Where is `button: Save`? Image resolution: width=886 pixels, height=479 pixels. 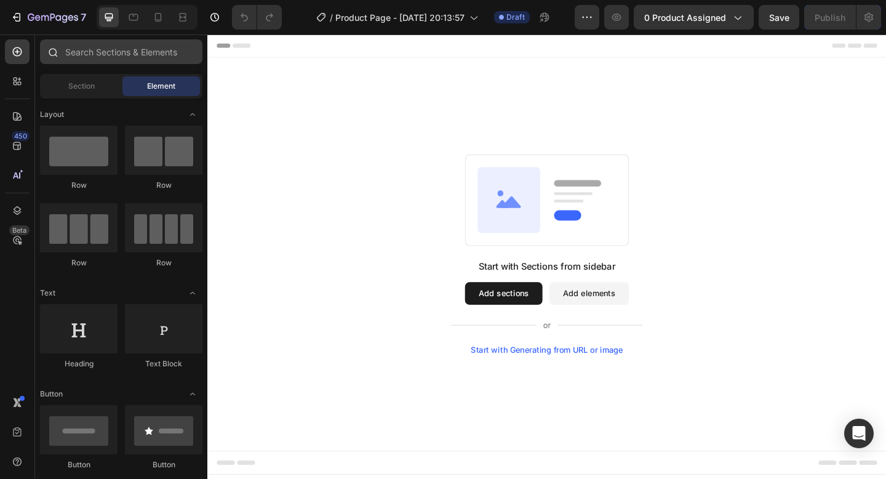
button: Save is located at coordinates (779, 17).